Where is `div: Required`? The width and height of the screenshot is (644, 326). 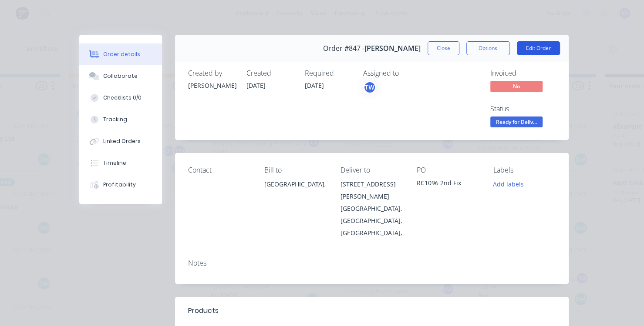
div: Required is located at coordinates (329, 73).